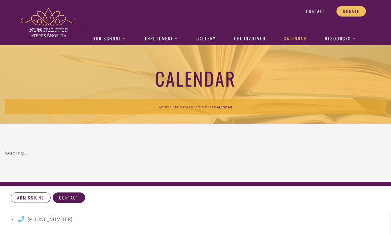 The height and width of the screenshot is (235, 391). What do you see at coordinates (31, 198) in the screenshot?
I see `a: Admissions` at bounding box center [31, 198].